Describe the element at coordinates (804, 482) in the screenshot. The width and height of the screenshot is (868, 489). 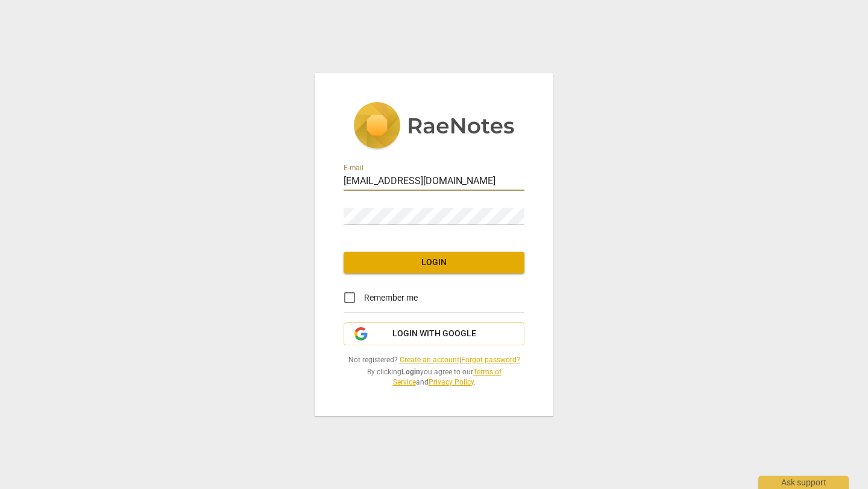
I see `div: Ask support` at that location.